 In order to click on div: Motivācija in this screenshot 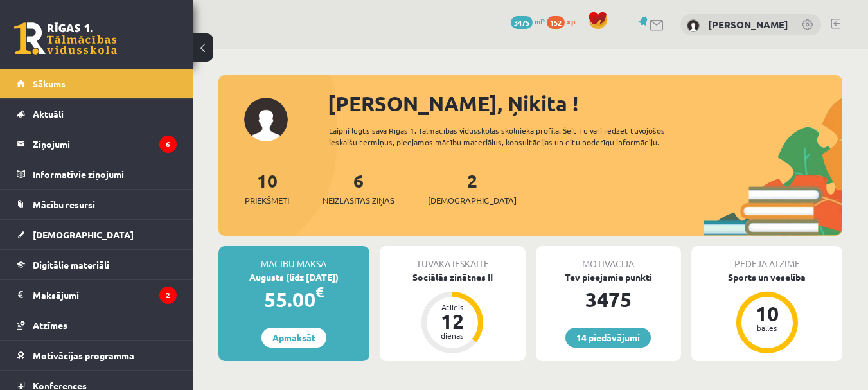, I will do `click(609, 259)`.